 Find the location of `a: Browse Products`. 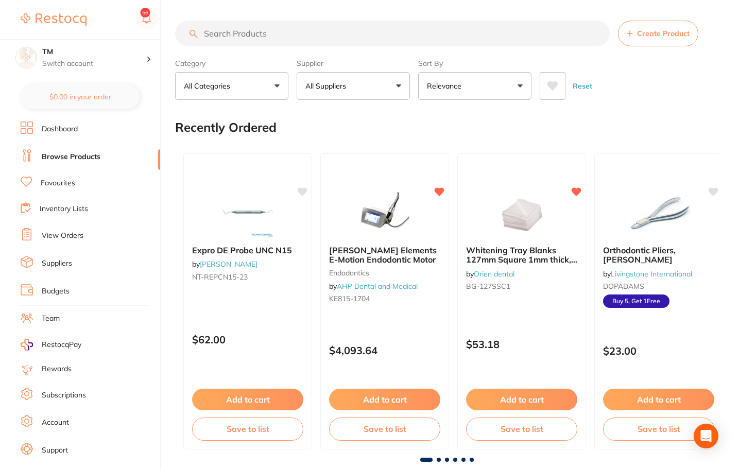

a: Browse Products is located at coordinates (71, 157).